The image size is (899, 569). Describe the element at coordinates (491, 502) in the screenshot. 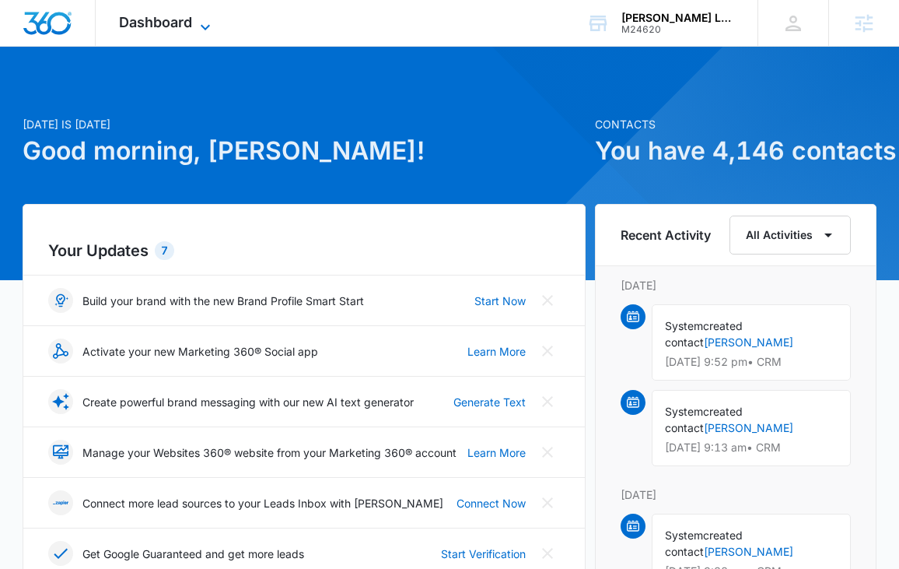

I see `a: Connect Now` at that location.